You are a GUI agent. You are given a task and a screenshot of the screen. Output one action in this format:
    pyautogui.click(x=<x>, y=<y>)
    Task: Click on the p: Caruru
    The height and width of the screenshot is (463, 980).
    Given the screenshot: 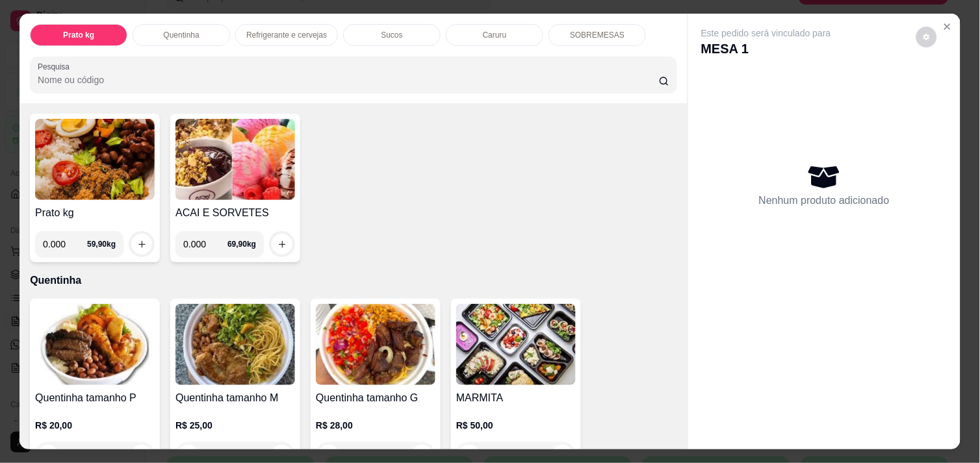 What is the action you would take?
    pyautogui.click(x=495, y=35)
    